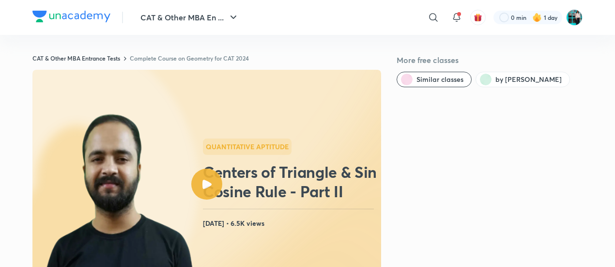  What do you see at coordinates (71, 16) in the screenshot?
I see `img: Company Logo` at bounding box center [71, 16].